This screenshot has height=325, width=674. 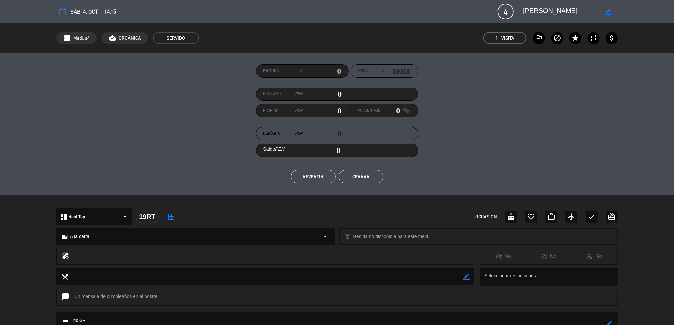 What do you see at coordinates (67, 38) in the screenshot?
I see `span: confirmation_number` at bounding box center [67, 38].